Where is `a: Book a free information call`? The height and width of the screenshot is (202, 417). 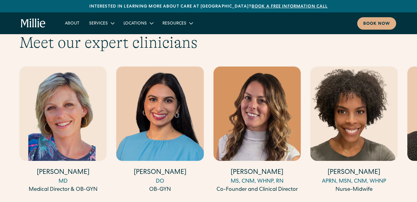
a: Book a free information call is located at coordinates (290, 7).